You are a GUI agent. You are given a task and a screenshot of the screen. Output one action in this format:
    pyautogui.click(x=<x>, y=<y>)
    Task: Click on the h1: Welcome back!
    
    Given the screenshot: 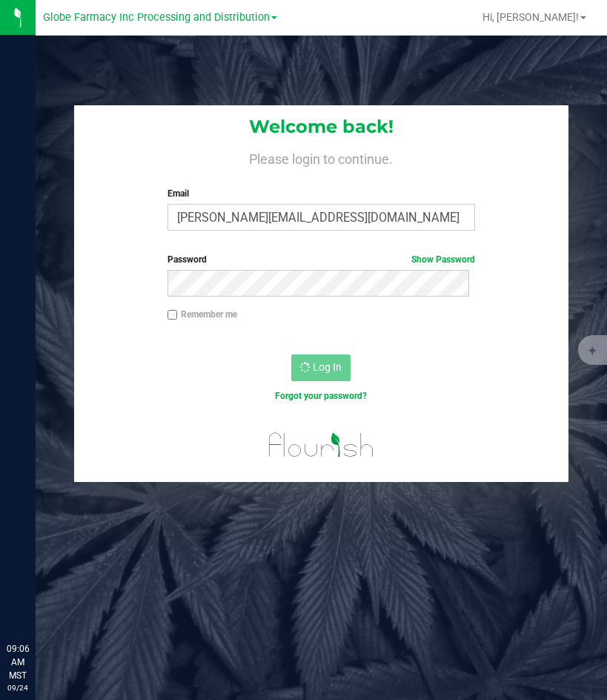 What is the action you would take?
    pyautogui.click(x=322, y=126)
    